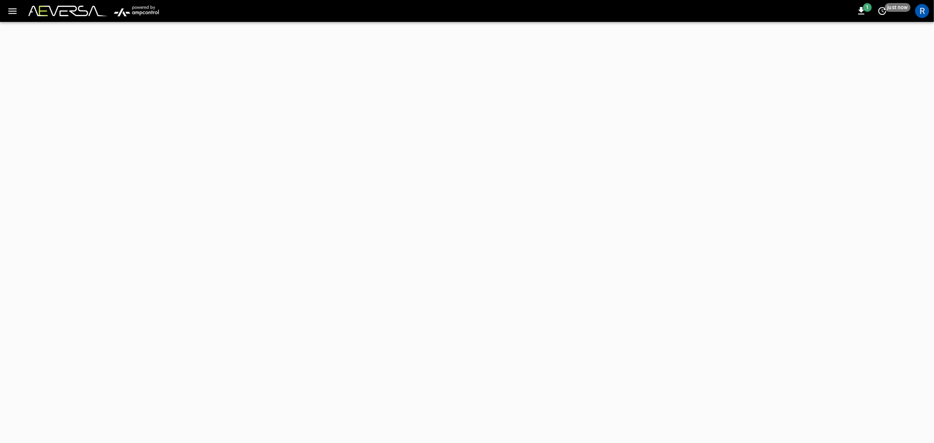 The height and width of the screenshot is (443, 934). I want to click on img: ampcontrol.io logo, so click(136, 11).